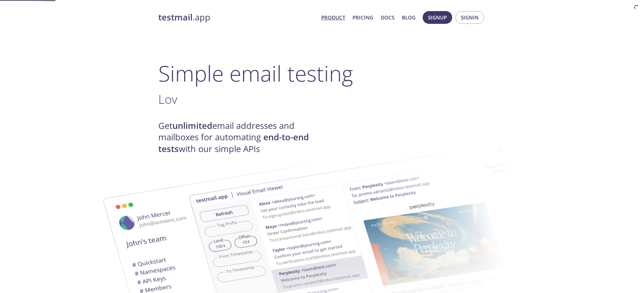 The width and height of the screenshot is (644, 293). I want to click on span: Lov, so click(168, 99).